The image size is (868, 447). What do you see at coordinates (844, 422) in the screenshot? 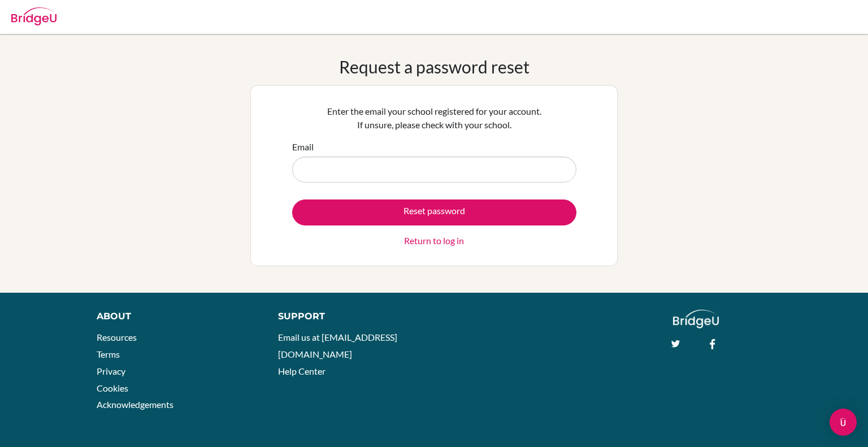
I see `div: Open Intercom Messenger` at bounding box center [844, 422].